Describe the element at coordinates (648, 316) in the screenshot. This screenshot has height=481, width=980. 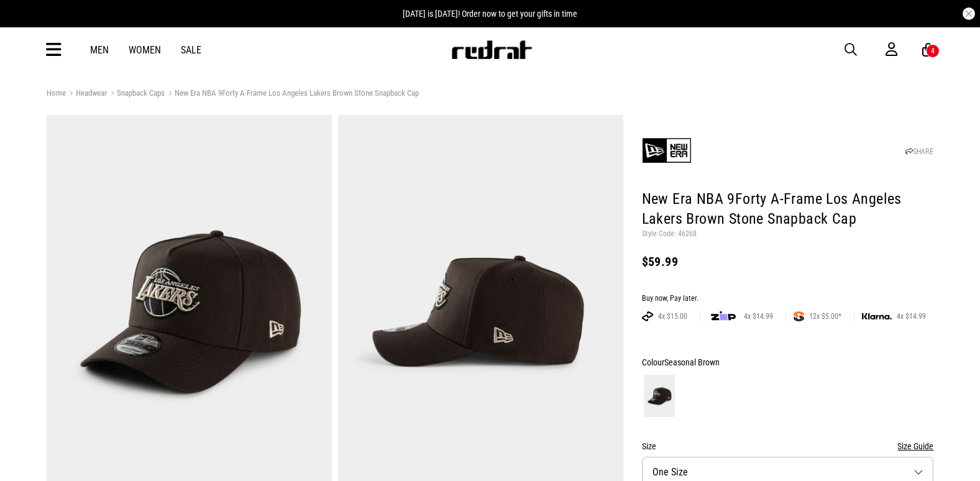
I see `img: AFTERPAY` at that location.